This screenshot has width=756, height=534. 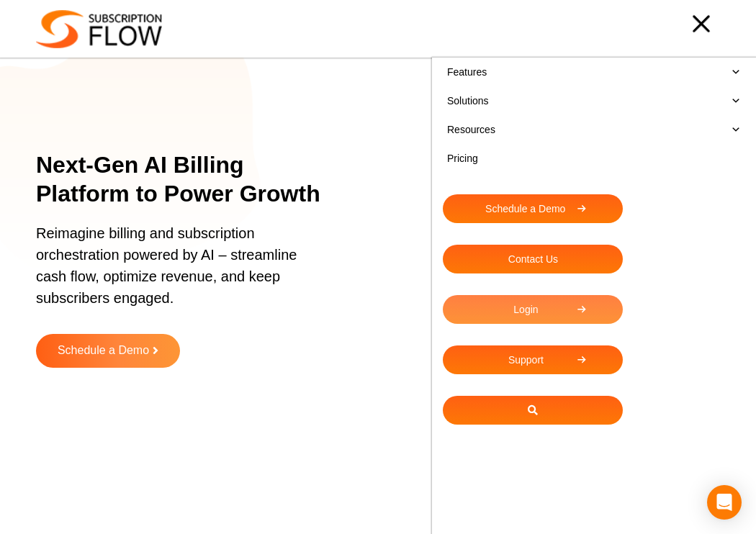 I want to click on a: Solutions, so click(x=594, y=101).